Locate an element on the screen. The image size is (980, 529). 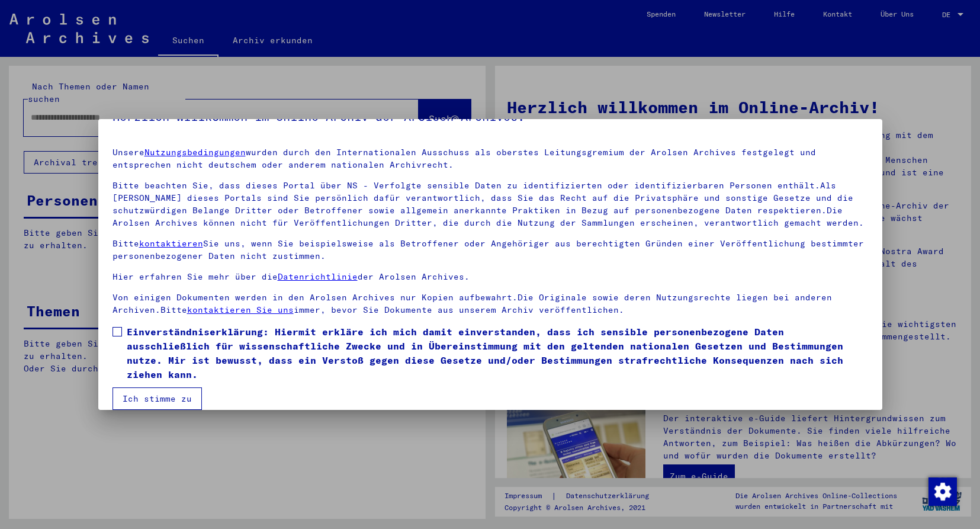
img: Zustimmung ändern is located at coordinates (943, 492).